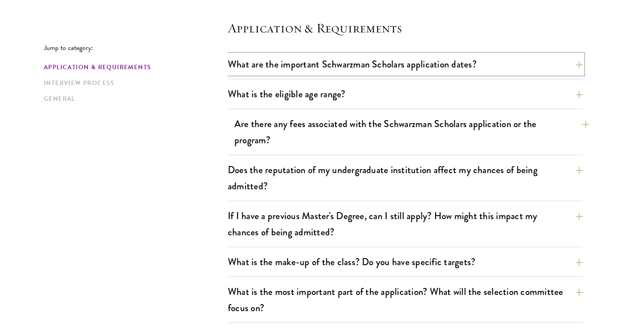 The height and width of the screenshot is (330, 644). I want to click on a: Application & Requirements, so click(133, 67).